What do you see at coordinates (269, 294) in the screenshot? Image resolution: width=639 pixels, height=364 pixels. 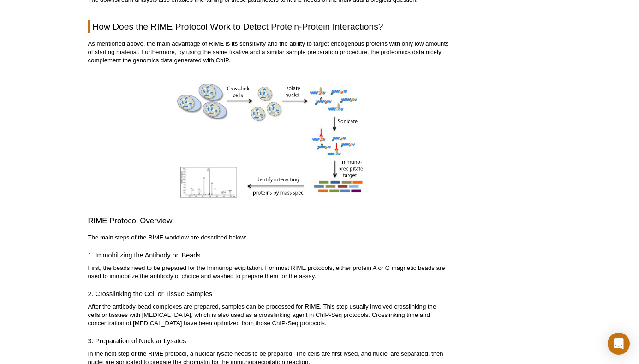 I see `h4: 2. Crosslinking the Cell or Tissue Samples` at bounding box center [269, 294].